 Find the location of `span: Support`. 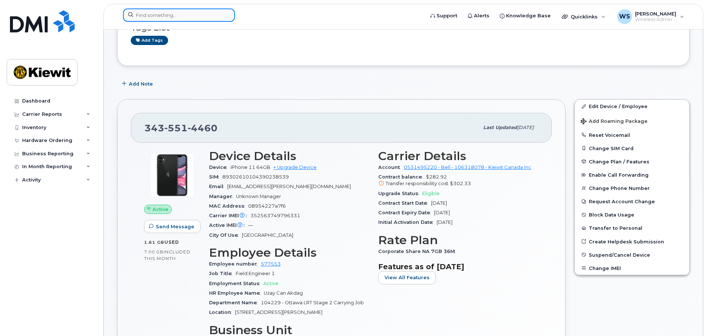

span: Support is located at coordinates (447, 16).